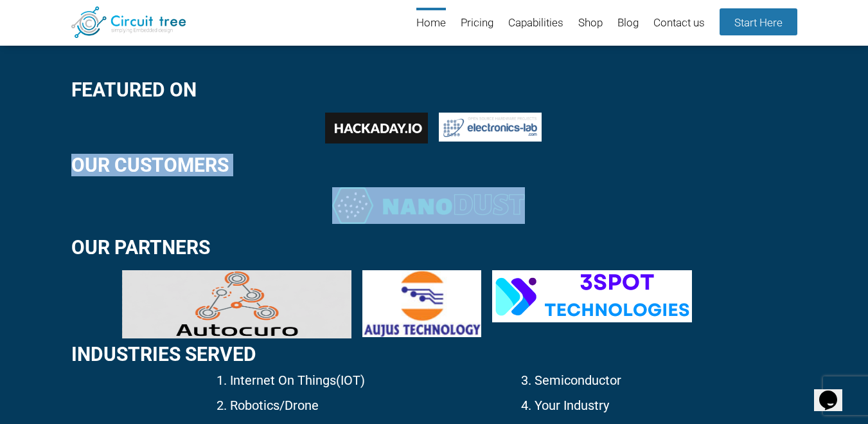  What do you see at coordinates (628, 23) in the screenshot?
I see `a: Blog` at bounding box center [628, 23].